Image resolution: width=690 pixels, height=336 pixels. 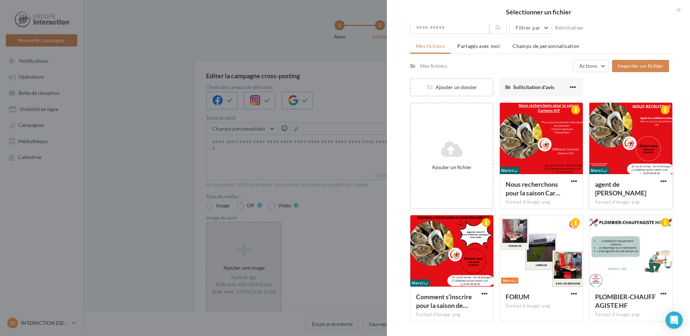 I want to click on span: Champs de personnalisation, so click(x=545, y=46).